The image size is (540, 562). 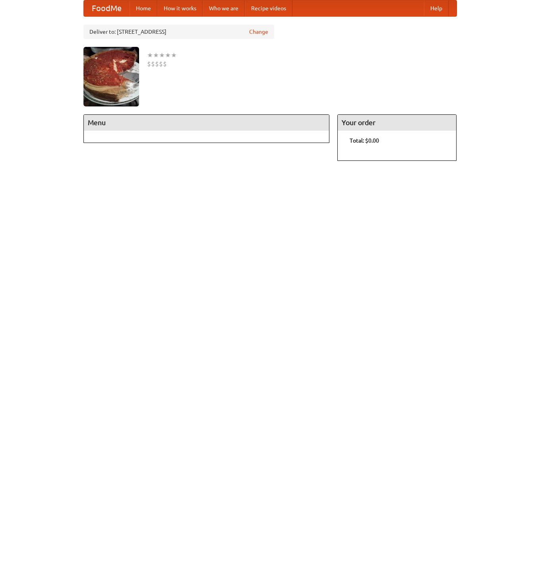 I want to click on b: Total: $0.00, so click(x=364, y=141).